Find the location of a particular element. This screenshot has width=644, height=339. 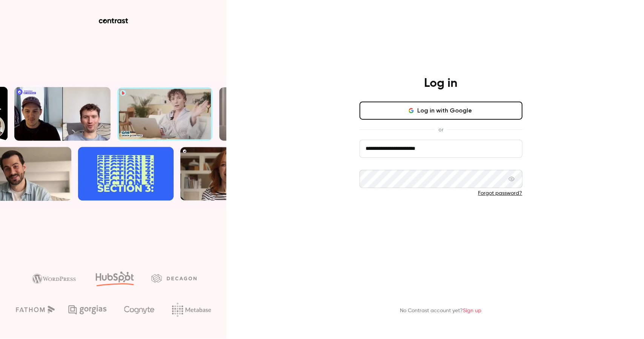

img: decagon is located at coordinates (174, 278).